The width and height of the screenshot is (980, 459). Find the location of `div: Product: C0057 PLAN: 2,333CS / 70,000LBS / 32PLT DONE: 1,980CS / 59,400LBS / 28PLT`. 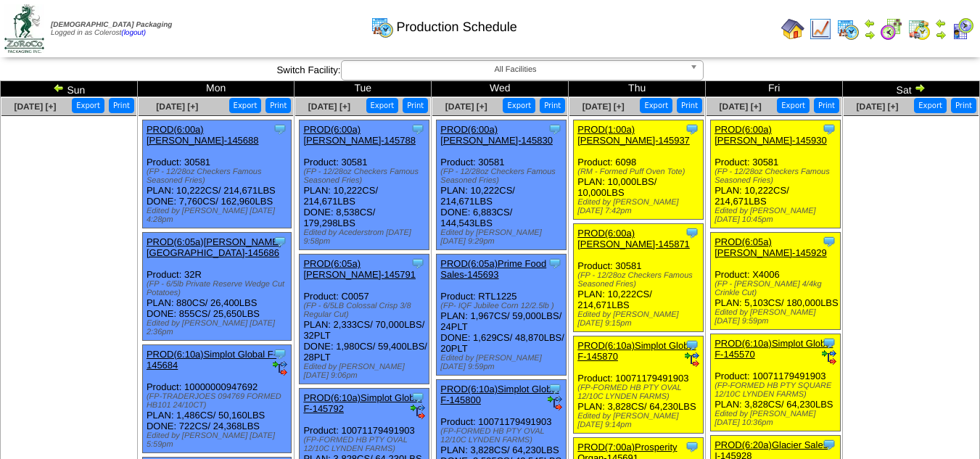

div: Product: C0057 PLAN: 2,333CS / 70,000LBS / 32PLT DONE: 1,980CS / 59,400LBS / 28PLT is located at coordinates (365, 319).